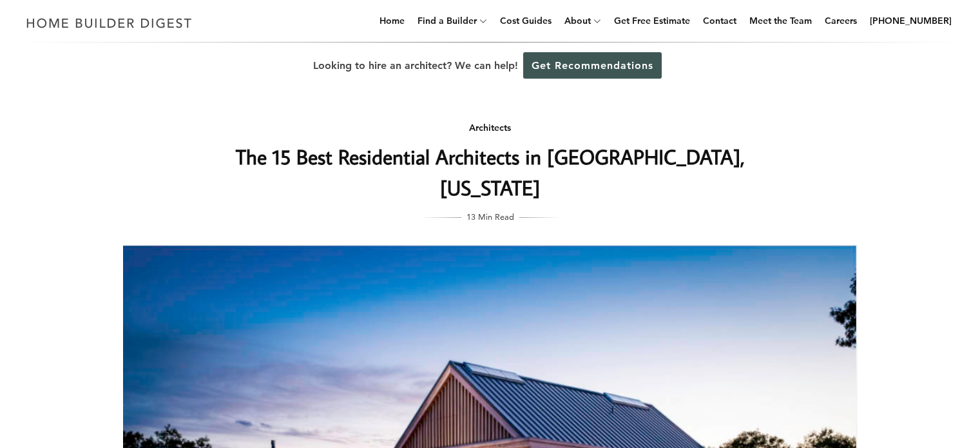 The image size is (980, 448). Describe the element at coordinates (490, 217) in the screenshot. I see `span: 13 Min Read` at that location.